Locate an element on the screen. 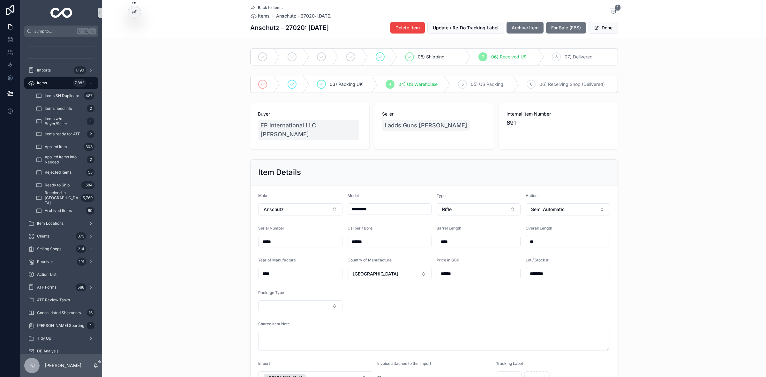 The image size is (766, 377). span: Ctrl is located at coordinates (83, 31).